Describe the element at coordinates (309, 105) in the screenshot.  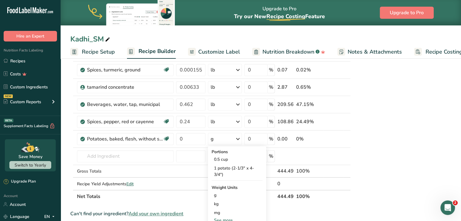
I see `div: 47.15%` at that location.